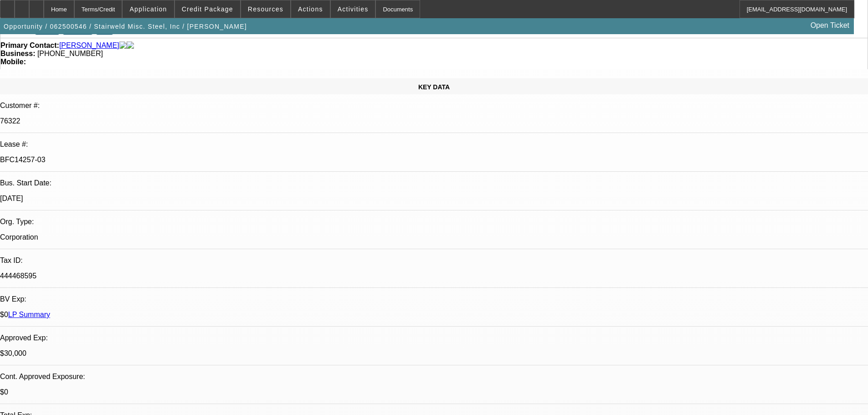 The height and width of the screenshot is (415, 868). I want to click on button: Activities, so click(353, 9).